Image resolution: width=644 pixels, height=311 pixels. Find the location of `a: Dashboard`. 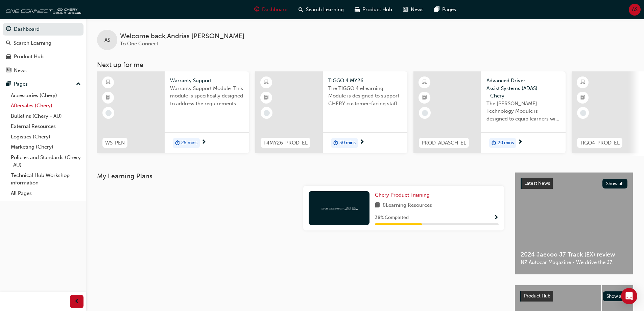

a: Dashboard is located at coordinates (43, 29).